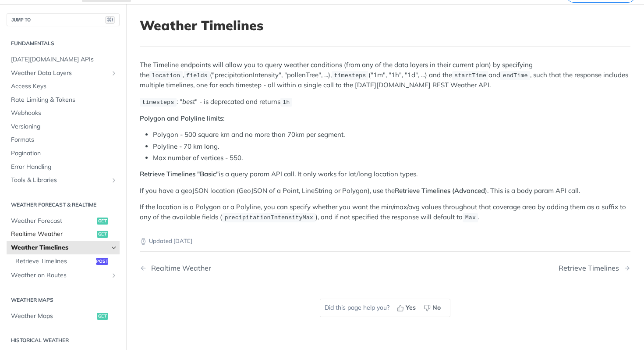 This screenshot has height=350, width=644. I want to click on a: Weather TimelinesHide subpages for Weather Timelines, so click(63, 248).